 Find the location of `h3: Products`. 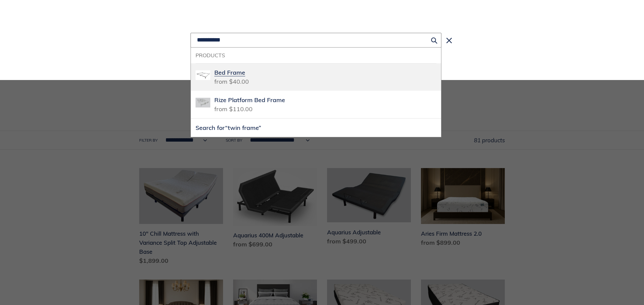

h3: Products is located at coordinates (316, 55).